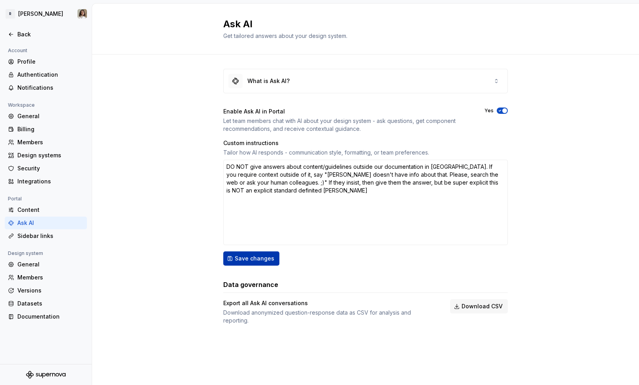 The width and height of the screenshot is (639, 385). I want to click on div: Notifications, so click(51, 88).